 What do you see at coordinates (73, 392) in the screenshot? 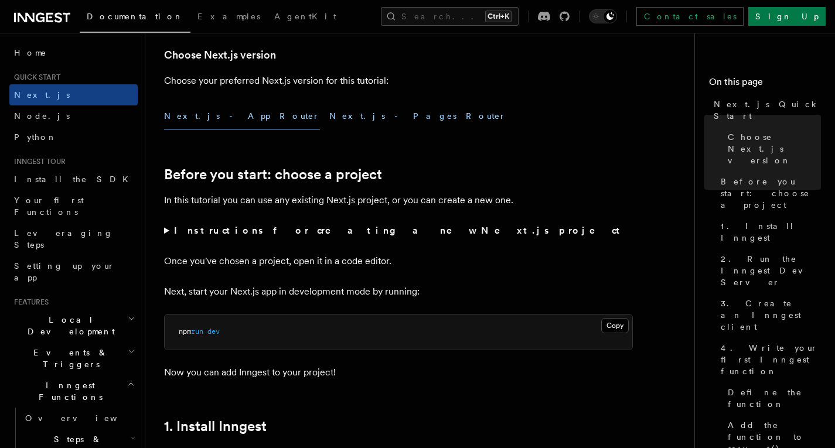
I see `button: Inngest Functions` at bounding box center [73, 392].